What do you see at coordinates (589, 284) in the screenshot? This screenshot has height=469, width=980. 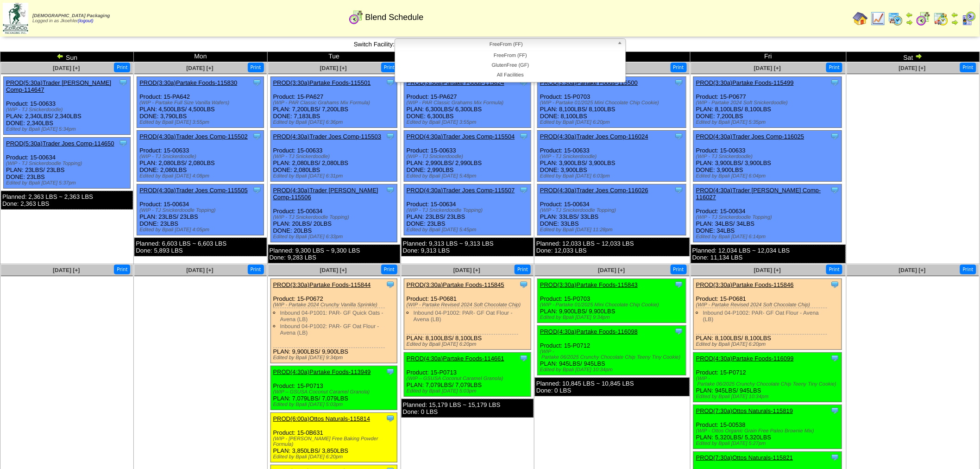 I see `a: PROD(3:30a)Partake Foods-115843` at bounding box center [589, 284].